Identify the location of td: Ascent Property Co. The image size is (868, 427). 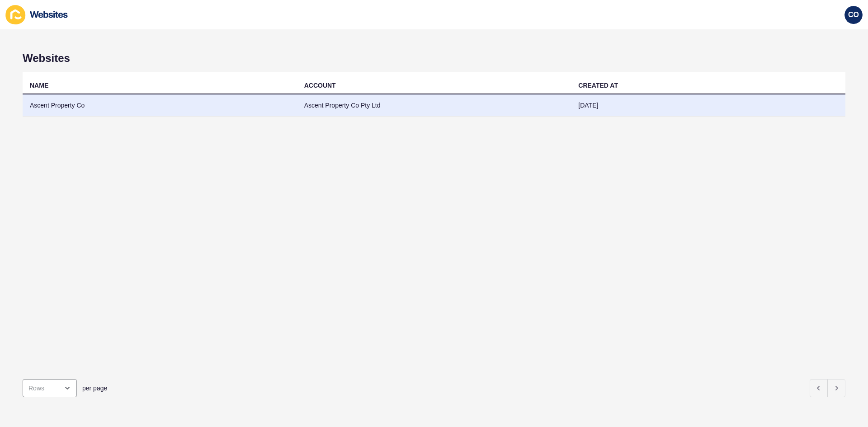
(160, 105).